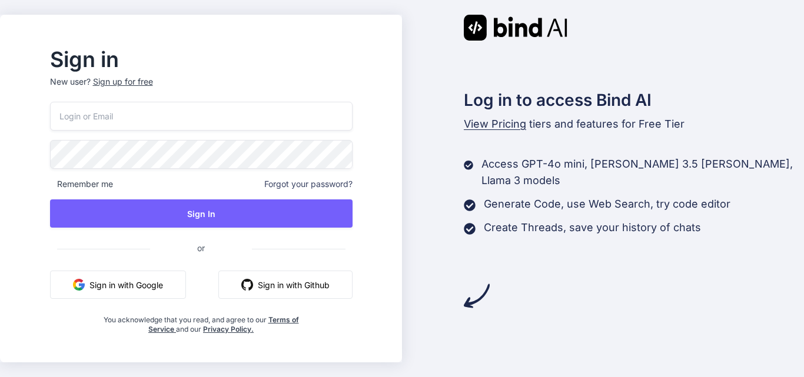 Image resolution: width=804 pixels, height=377 pixels. Describe the element at coordinates (201, 248) in the screenshot. I see `span: or` at that location.